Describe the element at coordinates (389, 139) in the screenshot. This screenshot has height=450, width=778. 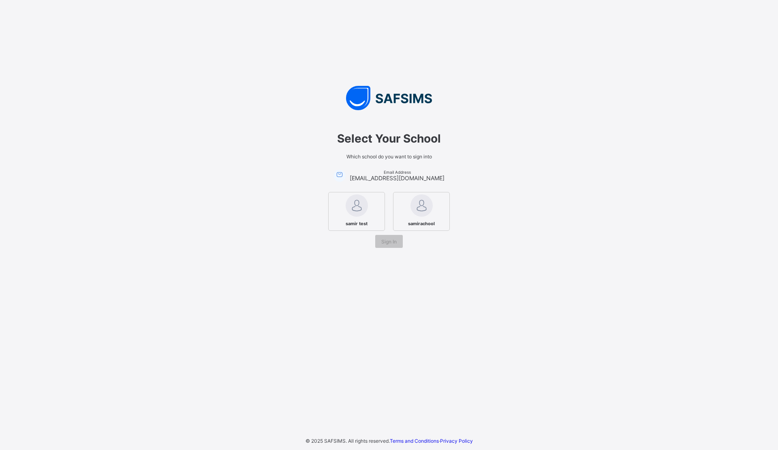
I see `span: Select Your School` at that location.